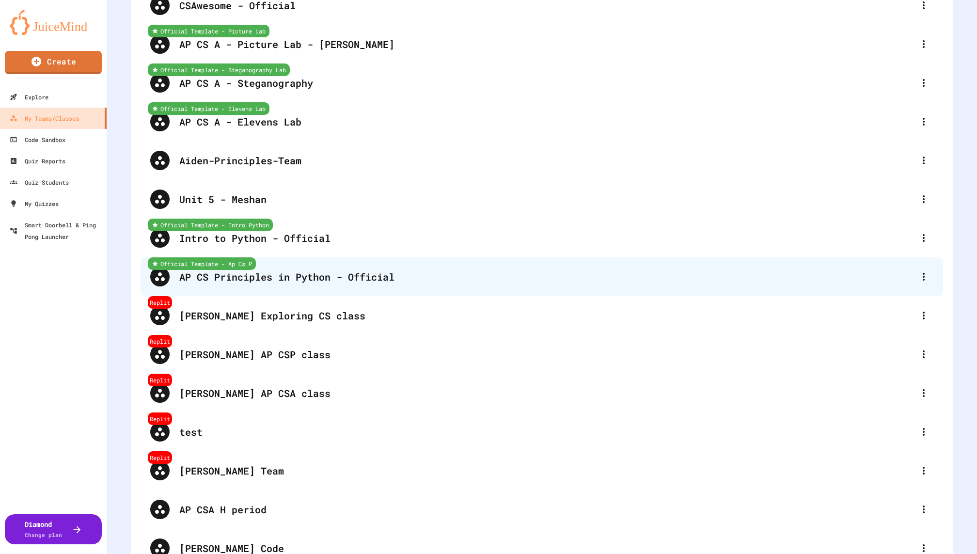 This screenshot has height=554, width=977. Describe the element at coordinates (547, 277) in the screenshot. I see `div: AP CS Principles in Python - Official` at that location.